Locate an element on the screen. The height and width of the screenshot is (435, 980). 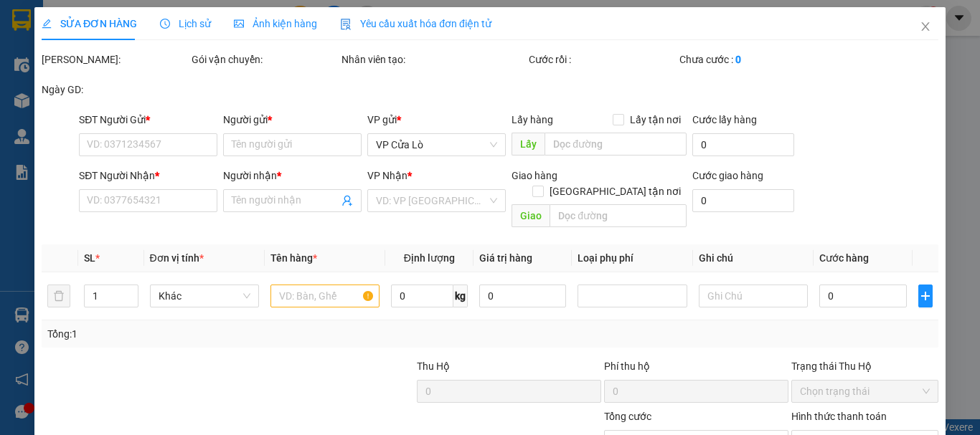
span: VP Cửa Lò is located at coordinates (436, 145).